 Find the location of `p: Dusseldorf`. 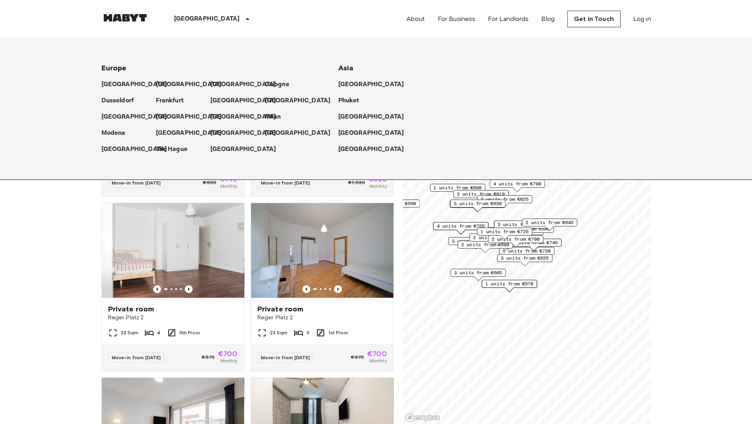

p: Dusseldorf is located at coordinates (118, 101).